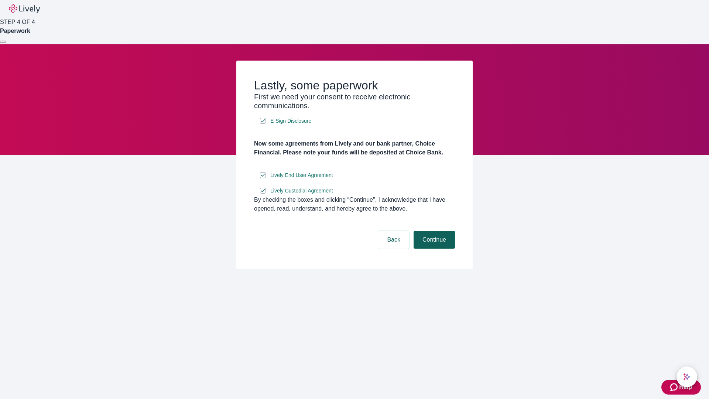  What do you see at coordinates (291, 121) in the screenshot?
I see `span: E-Sign Disclosure` at bounding box center [291, 121].